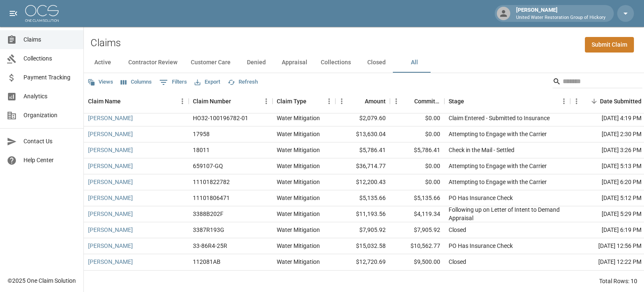 The image size is (644, 292). What do you see at coordinates (363, 214) in the screenshot?
I see `div: $11,193.56` at bounding box center [363, 214].